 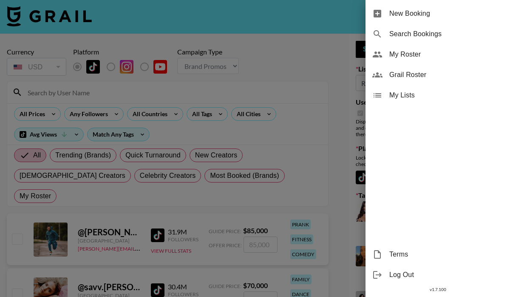 What do you see at coordinates (438, 75) in the screenshot?
I see `div: Grail Roster` at bounding box center [438, 75].